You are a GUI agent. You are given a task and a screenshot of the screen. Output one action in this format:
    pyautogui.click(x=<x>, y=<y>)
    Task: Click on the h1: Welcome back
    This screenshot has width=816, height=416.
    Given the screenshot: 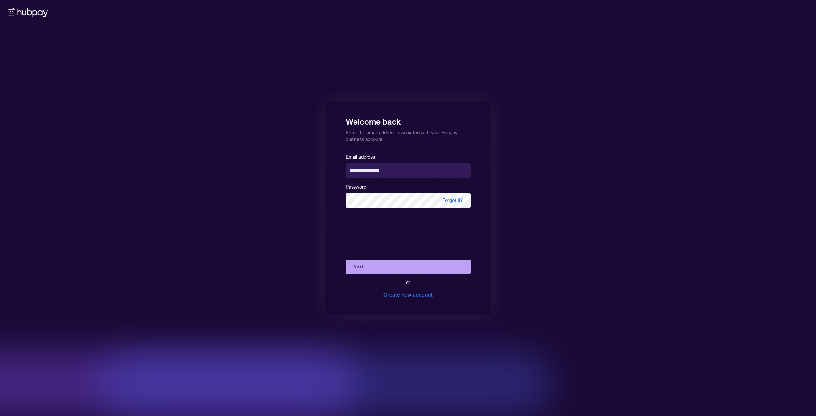 What is the action you would take?
    pyautogui.click(x=408, y=120)
    